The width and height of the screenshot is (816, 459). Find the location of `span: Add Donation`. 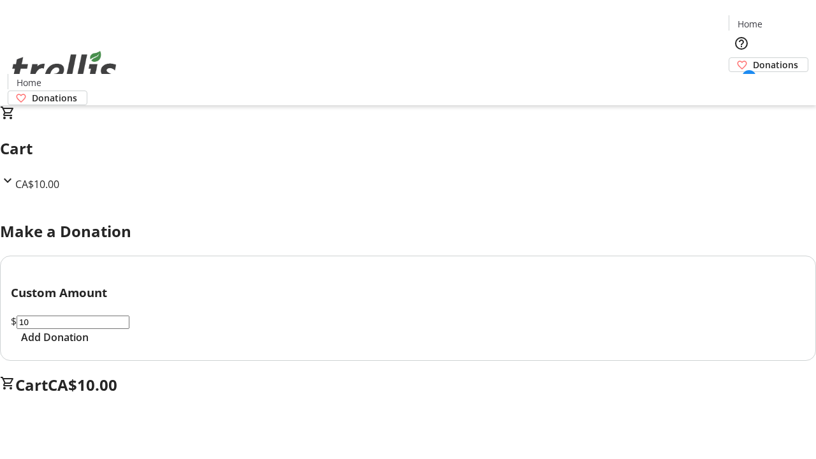

span: Add Donation is located at coordinates (55, 337).